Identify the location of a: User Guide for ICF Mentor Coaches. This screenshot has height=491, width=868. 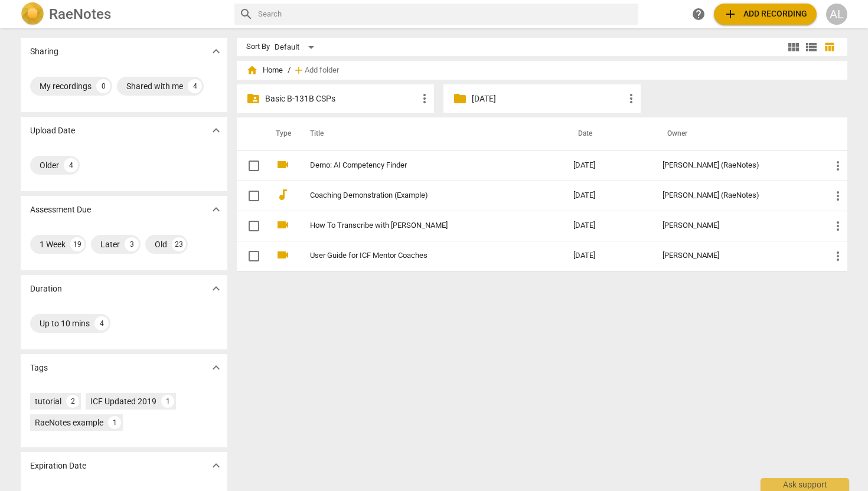
(421, 255).